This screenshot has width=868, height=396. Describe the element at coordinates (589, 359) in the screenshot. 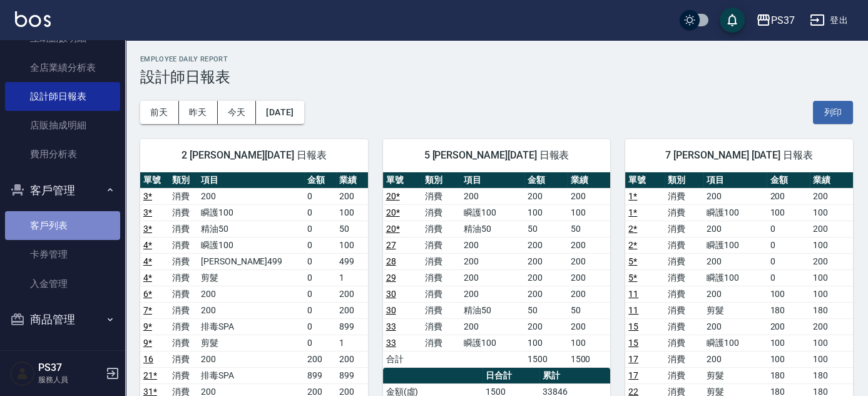

I see `td: 1500` at that location.